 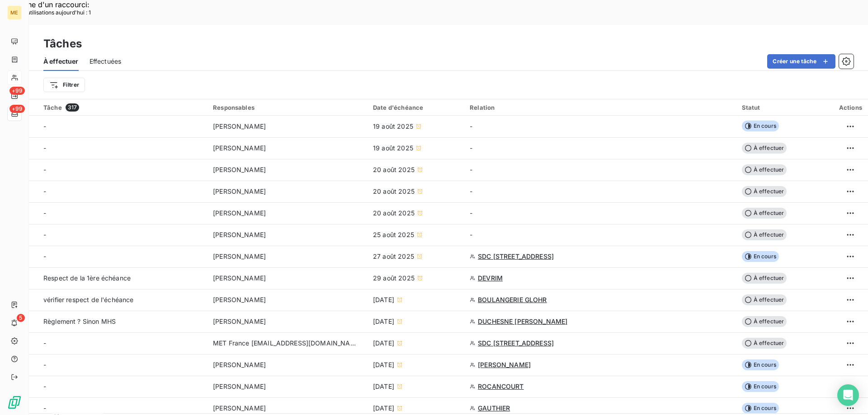 I want to click on div: Date d'échéance, so click(x=416, y=108).